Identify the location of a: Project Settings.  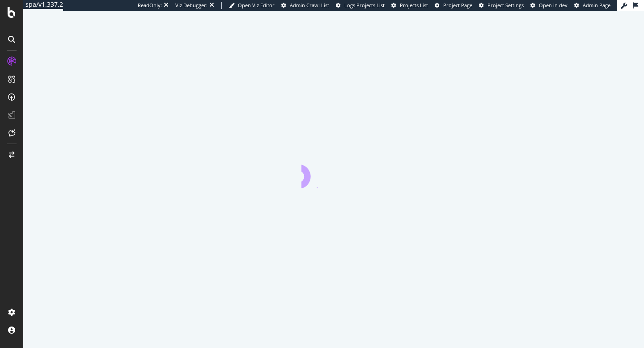
(501, 5).